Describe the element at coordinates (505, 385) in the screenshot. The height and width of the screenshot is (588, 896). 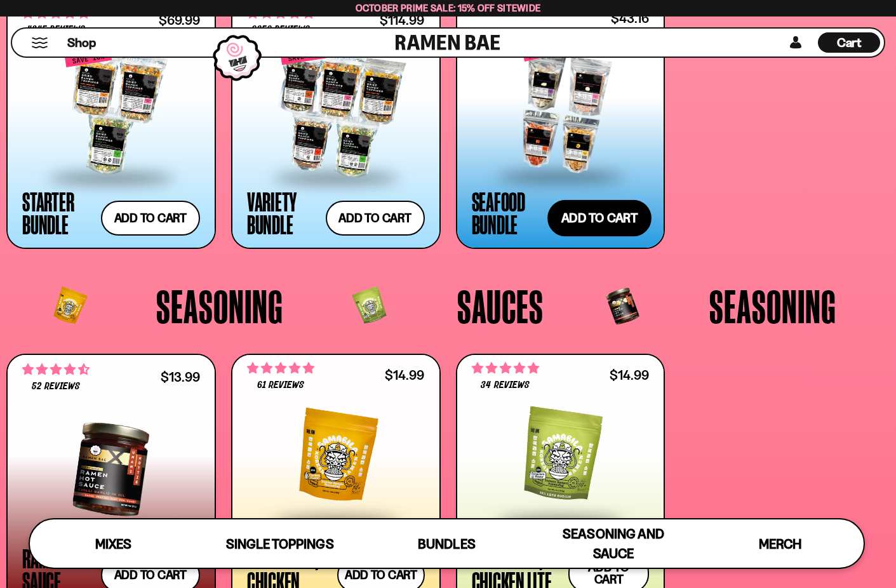
I see `span: 34 reviews` at that location.